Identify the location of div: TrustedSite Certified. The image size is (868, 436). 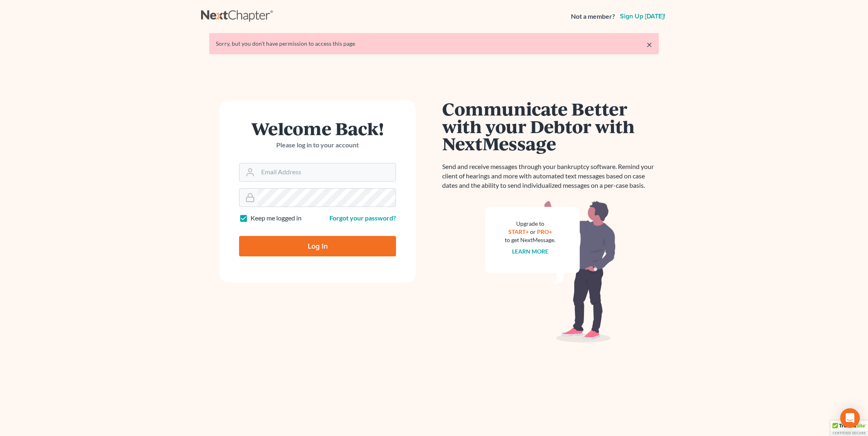
(849, 428).